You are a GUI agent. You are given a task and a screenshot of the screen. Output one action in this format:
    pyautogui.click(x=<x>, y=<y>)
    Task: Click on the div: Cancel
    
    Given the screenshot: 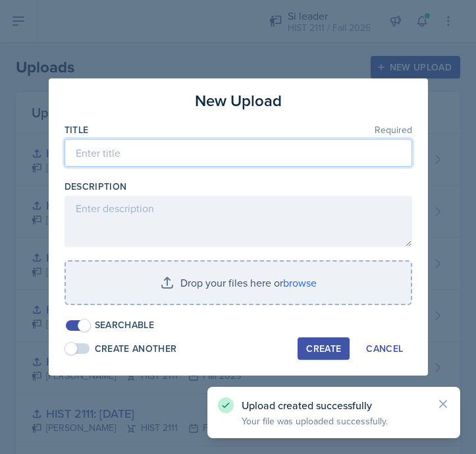 What is the action you would take?
    pyautogui.click(x=385, y=349)
    